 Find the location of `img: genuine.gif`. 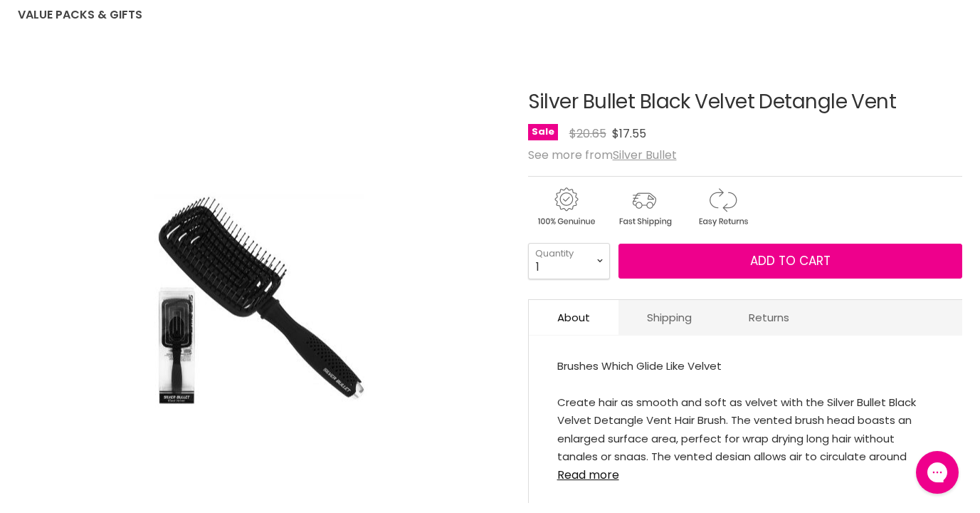

img: genuine.gif is located at coordinates (565, 206).